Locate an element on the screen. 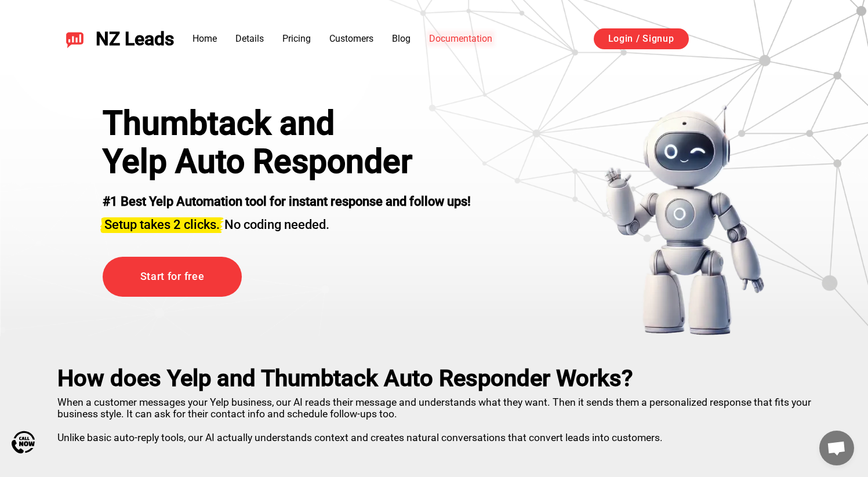 This screenshot has height=477, width=868. a: Start for free is located at coordinates (172, 277).